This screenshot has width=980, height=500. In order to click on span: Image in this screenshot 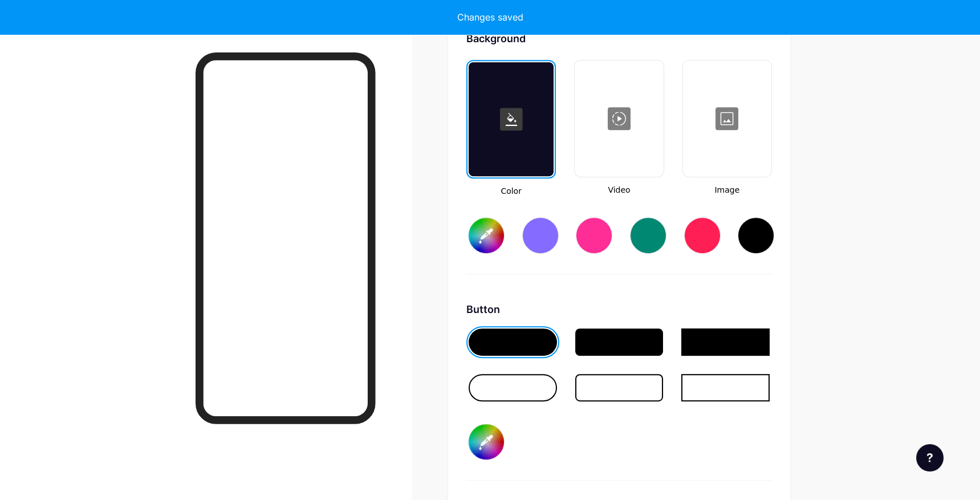, I will do `click(727, 190)`.